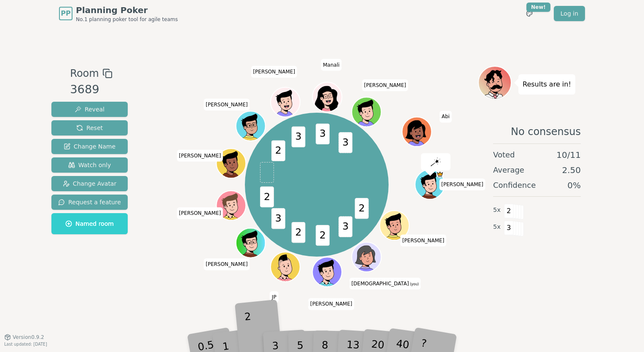  Describe the element at coordinates (89, 109) in the screenshot. I see `span: Reveal` at that location.